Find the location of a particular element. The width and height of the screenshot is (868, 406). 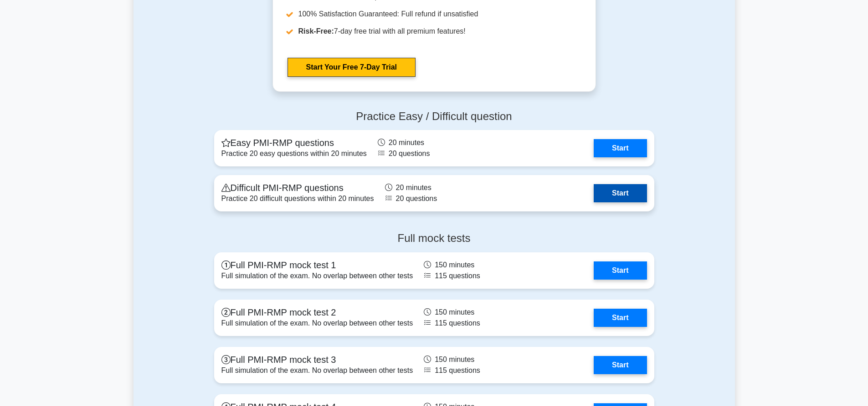

a: Start Your Free 7-Day Trial is located at coordinates (351, 67).